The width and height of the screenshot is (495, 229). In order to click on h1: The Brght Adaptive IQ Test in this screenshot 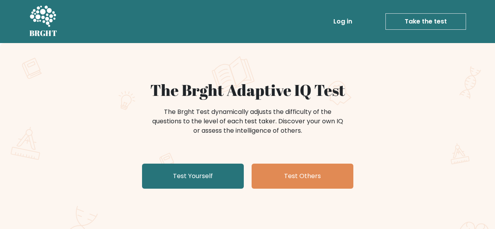, I will do `click(248, 90)`.